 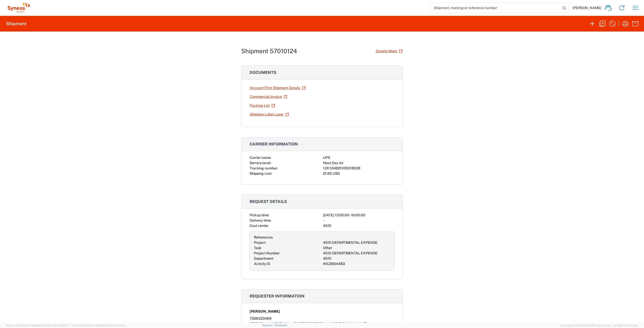 I want to click on span: Delivery time:, so click(x=260, y=220).